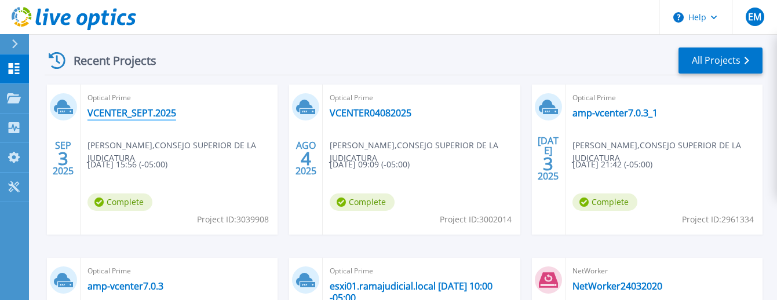 The image size is (777, 300). Describe the element at coordinates (132, 113) in the screenshot. I see `a: VCENTER_SEPT.2025` at that location.